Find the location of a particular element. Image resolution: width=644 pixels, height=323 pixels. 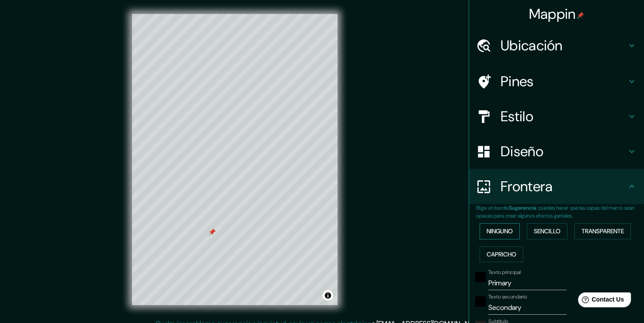

h4: Estilo is located at coordinates (563, 117).